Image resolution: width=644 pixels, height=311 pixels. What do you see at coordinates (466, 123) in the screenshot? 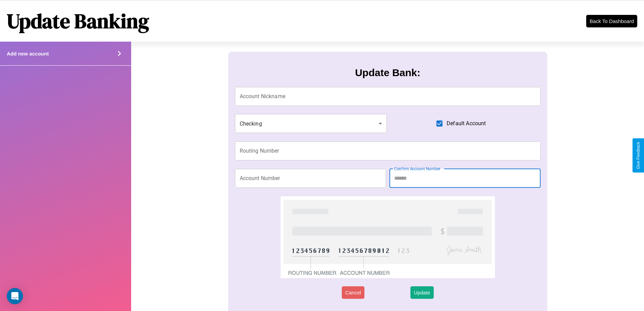
I see `span: Default Account` at bounding box center [466, 123].